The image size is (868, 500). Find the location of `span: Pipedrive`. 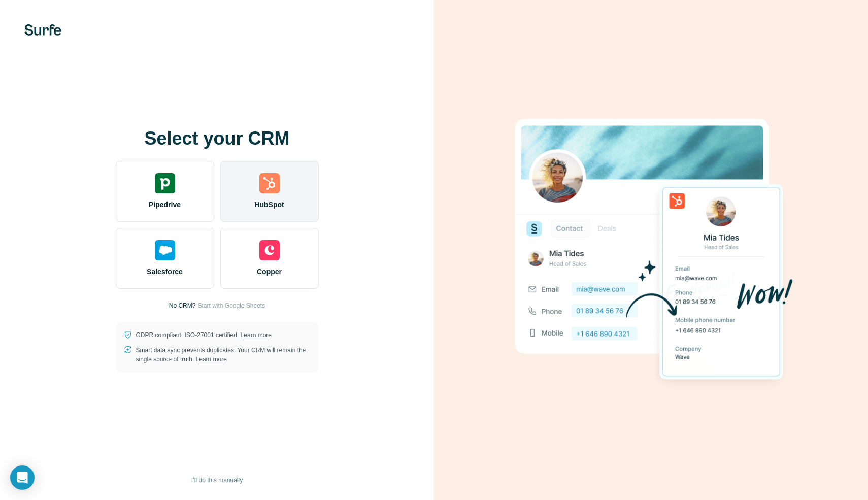

span: Pipedrive is located at coordinates (165, 204).